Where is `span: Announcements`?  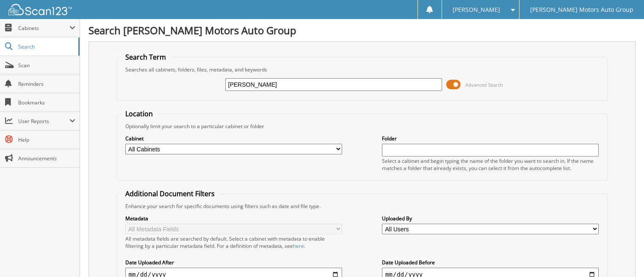
span: Announcements is located at coordinates (47, 158).